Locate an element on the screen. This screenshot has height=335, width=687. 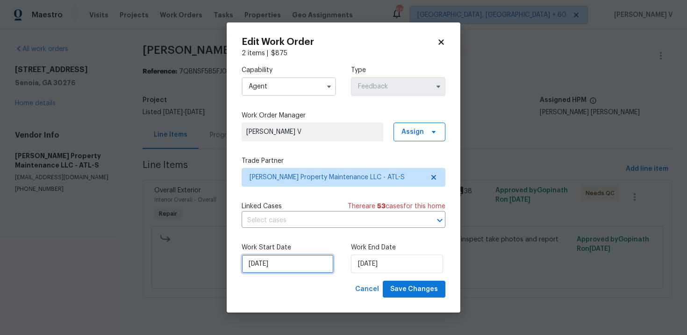
label: Work End Date is located at coordinates (398, 247).